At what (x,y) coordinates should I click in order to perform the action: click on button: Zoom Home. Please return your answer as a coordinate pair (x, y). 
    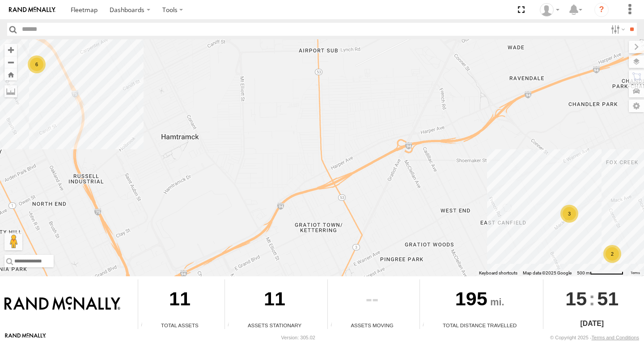
    Looking at the image, I should click on (11, 74).